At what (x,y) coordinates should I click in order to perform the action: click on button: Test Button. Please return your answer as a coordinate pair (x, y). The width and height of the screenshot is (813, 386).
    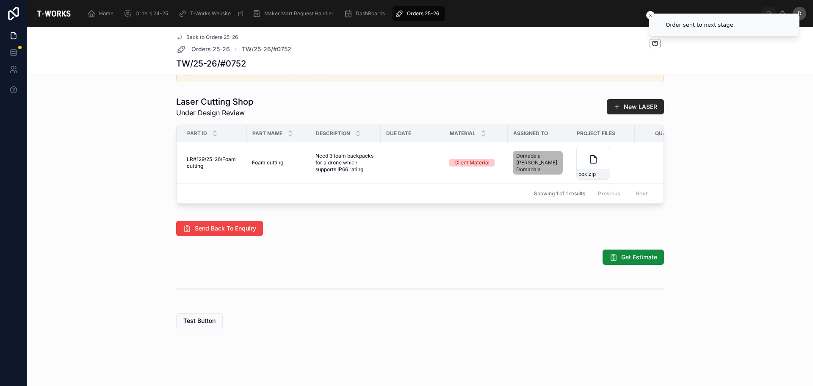
    Looking at the image, I should click on (200, 321).